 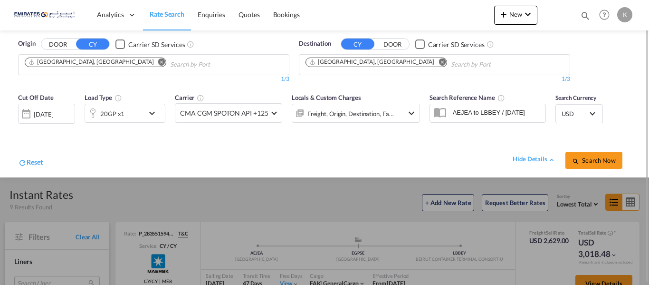 What do you see at coordinates (467, 97) in the screenshot?
I see `span: Search Reference Name` at bounding box center [467, 97].